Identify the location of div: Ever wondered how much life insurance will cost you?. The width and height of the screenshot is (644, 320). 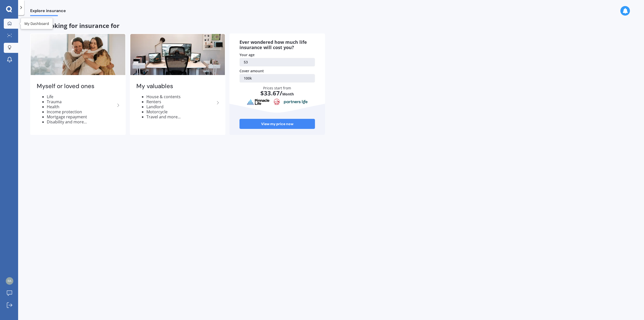
(277, 45).